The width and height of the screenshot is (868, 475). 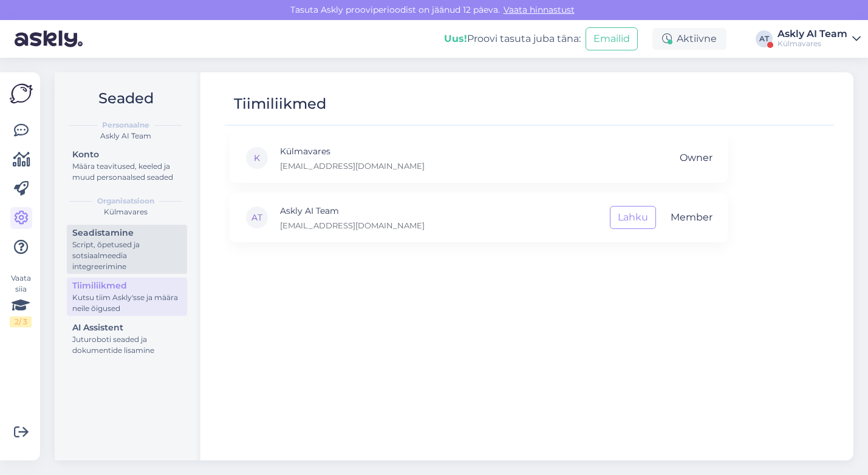 What do you see at coordinates (127, 345) in the screenshot?
I see `div: Juturoboti seaded ja dokumentide lisamine` at bounding box center [127, 345].